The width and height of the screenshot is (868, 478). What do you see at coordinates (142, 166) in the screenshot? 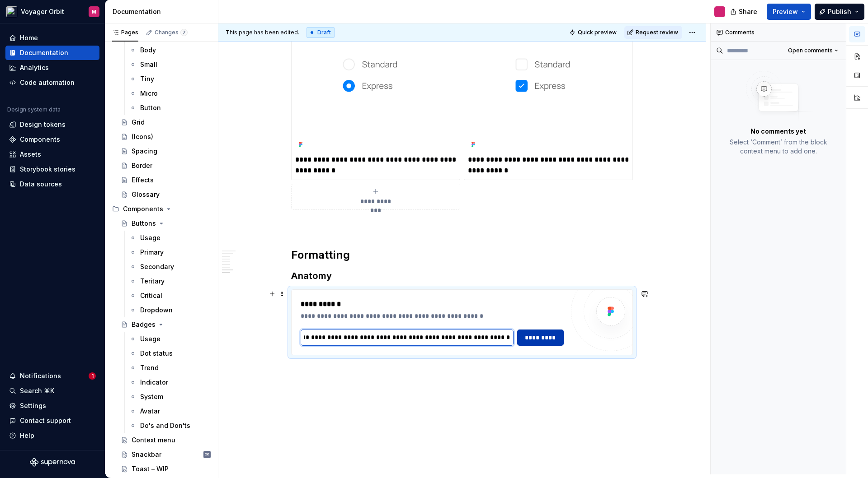
I see `div: Border` at bounding box center [142, 166].